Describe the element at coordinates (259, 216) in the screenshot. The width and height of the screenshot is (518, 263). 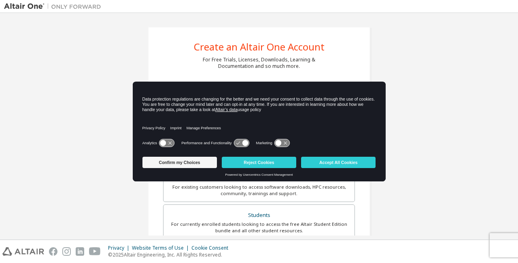
I see `div: Students` at that location.